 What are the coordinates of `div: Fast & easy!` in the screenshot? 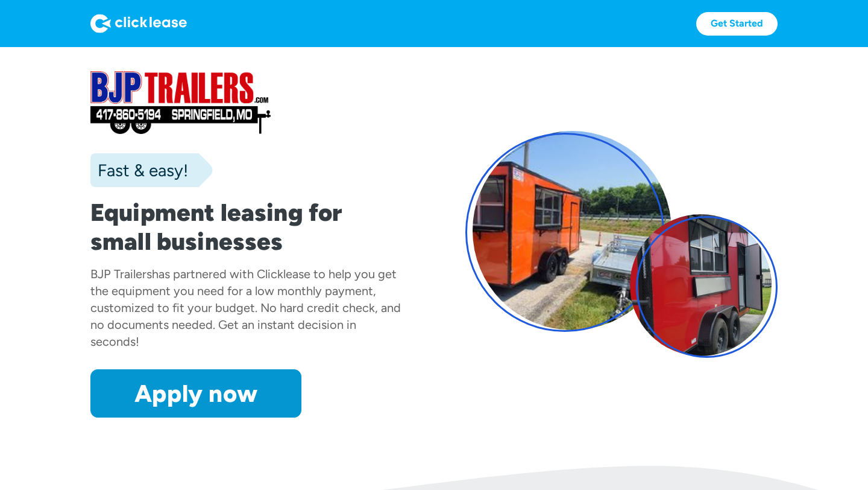 It's located at (139, 170).